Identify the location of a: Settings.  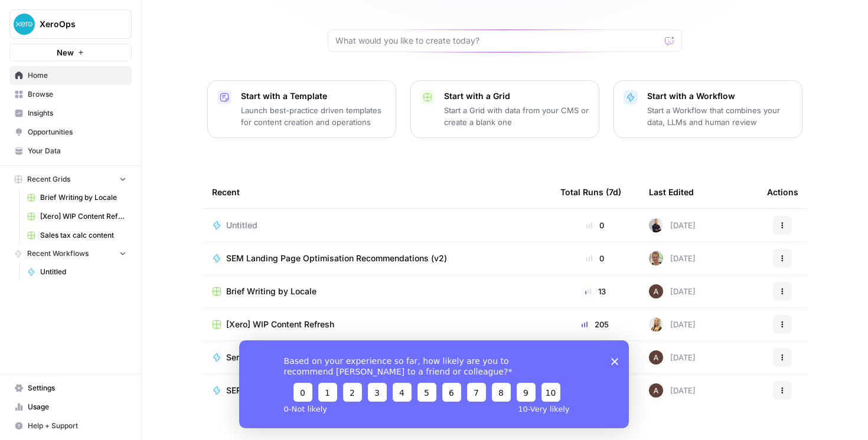
(70, 388).